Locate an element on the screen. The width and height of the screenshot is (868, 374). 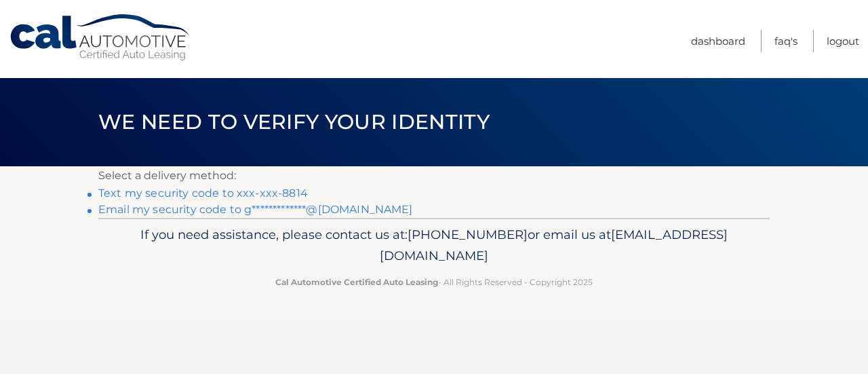
a: FAQ's is located at coordinates (786, 41).